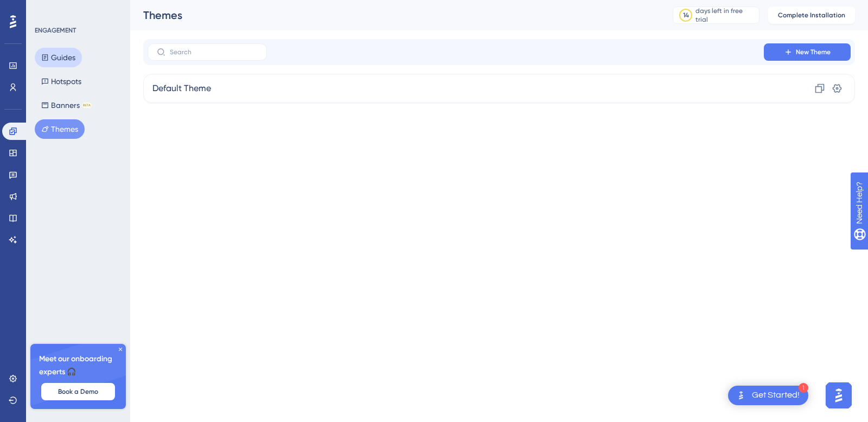 The image size is (868, 422). Describe the element at coordinates (807, 52) in the screenshot. I see `button: New Theme` at that location.